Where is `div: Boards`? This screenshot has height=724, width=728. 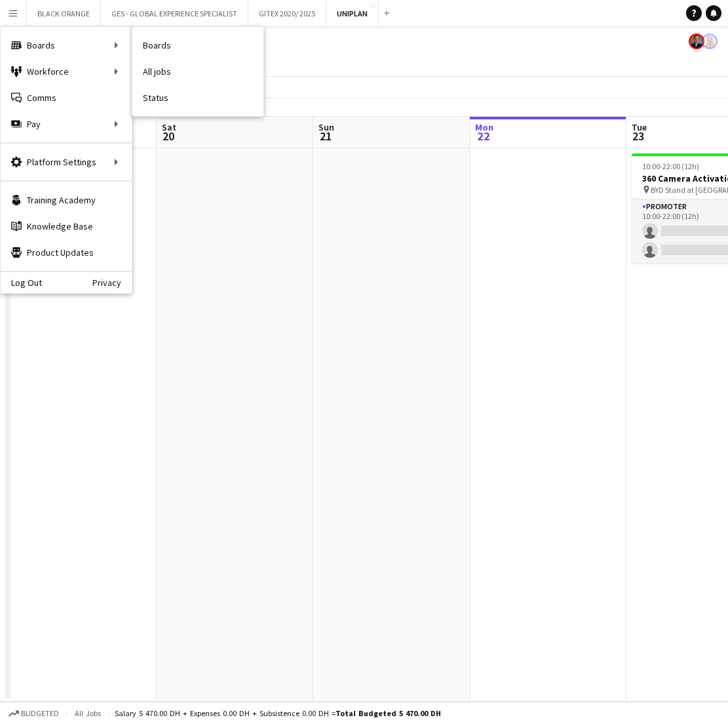 div: Boards is located at coordinates (66, 45).